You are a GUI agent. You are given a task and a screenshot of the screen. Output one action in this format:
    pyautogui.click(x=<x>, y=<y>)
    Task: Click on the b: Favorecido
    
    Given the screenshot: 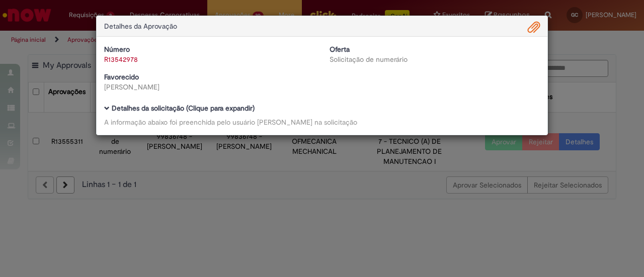 What is the action you would take?
    pyautogui.click(x=121, y=77)
    